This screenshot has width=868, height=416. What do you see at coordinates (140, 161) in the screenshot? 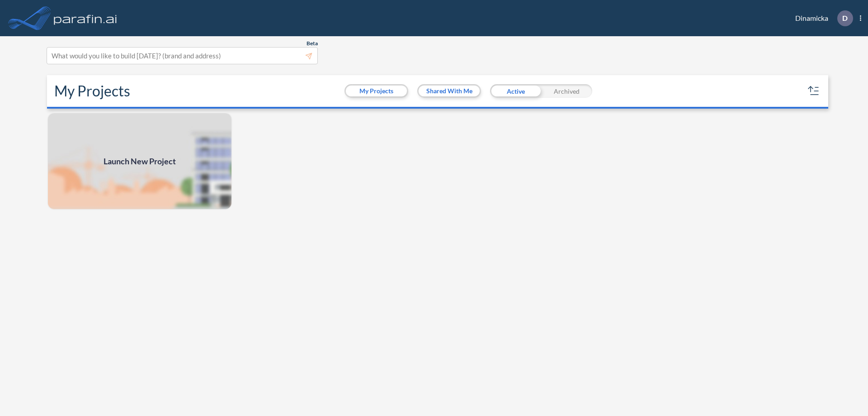
I see `img: add` at bounding box center [140, 161].